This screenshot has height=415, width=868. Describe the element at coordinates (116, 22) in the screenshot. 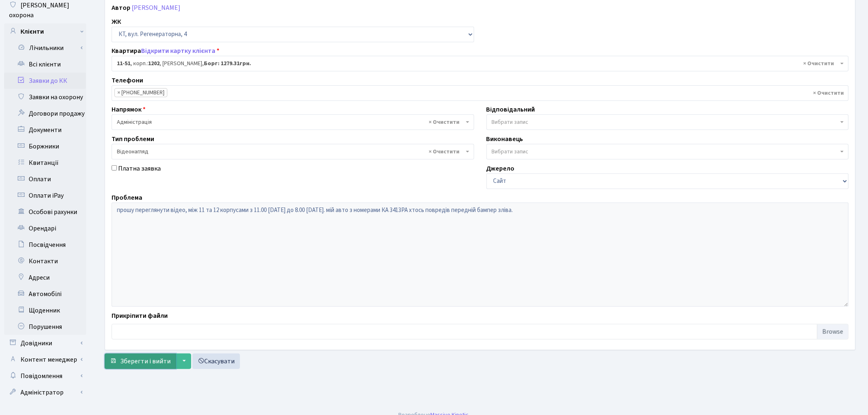

I see `label: ЖК` at that location.